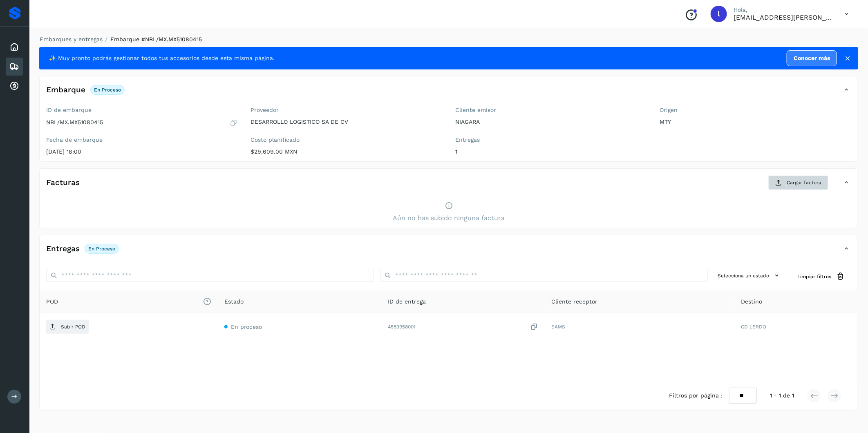 The image size is (868, 433). I want to click on button: Cargar factura, so click(798, 182).